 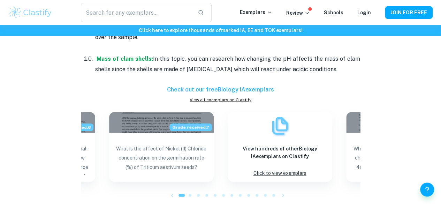 I want to click on p: In this topic, you can research how changing the pH affects the mass of clam shells since the she..., so click(x=228, y=64).